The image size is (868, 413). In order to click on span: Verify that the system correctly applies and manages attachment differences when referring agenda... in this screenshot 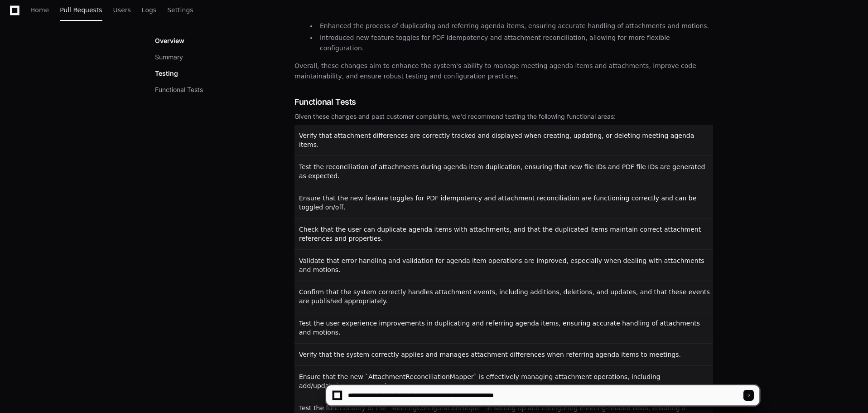, I will do `click(490, 355)`.